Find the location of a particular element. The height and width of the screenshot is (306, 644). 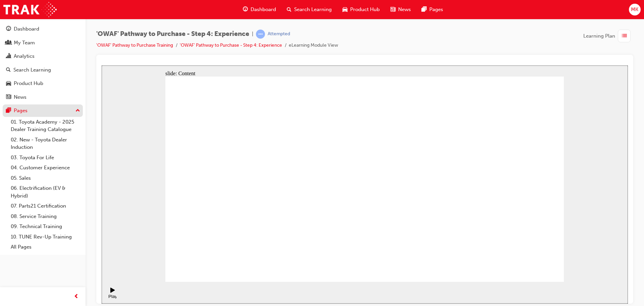

img: Trak is located at coordinates (30, 9).